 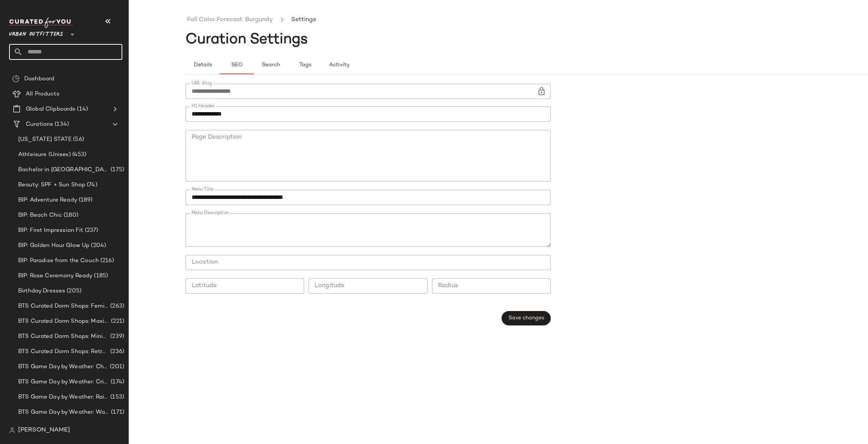 What do you see at coordinates (42, 94) in the screenshot?
I see `span: All Products` at bounding box center [42, 94].